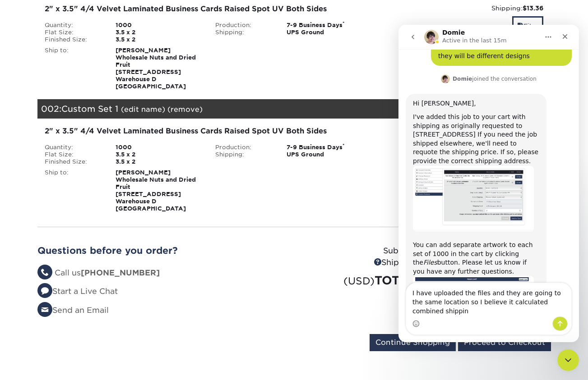  What do you see at coordinates (412, 343) in the screenshot?
I see `input: Continue Shopping` at bounding box center [412, 343].